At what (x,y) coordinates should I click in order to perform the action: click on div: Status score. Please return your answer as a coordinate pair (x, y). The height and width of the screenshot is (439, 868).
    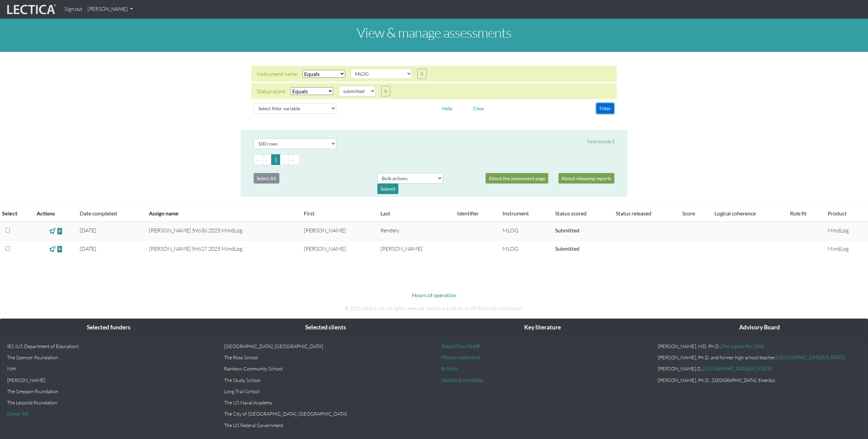
    Looking at the image, I should click on (271, 91).